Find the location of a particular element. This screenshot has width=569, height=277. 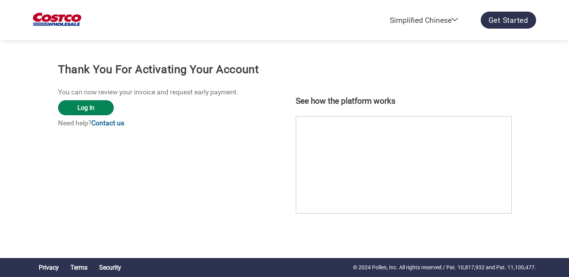

font: Contact us is located at coordinates (108, 123).